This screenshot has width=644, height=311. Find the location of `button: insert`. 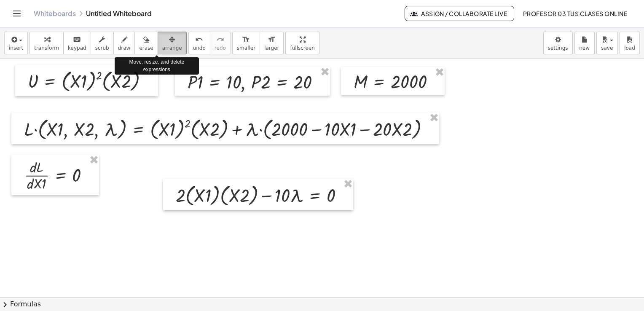

button: insert is located at coordinates (16, 43).